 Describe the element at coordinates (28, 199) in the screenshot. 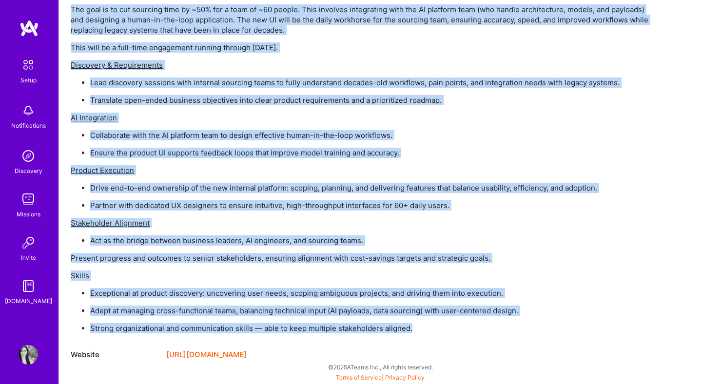

I see `img: teamwork` at that location.